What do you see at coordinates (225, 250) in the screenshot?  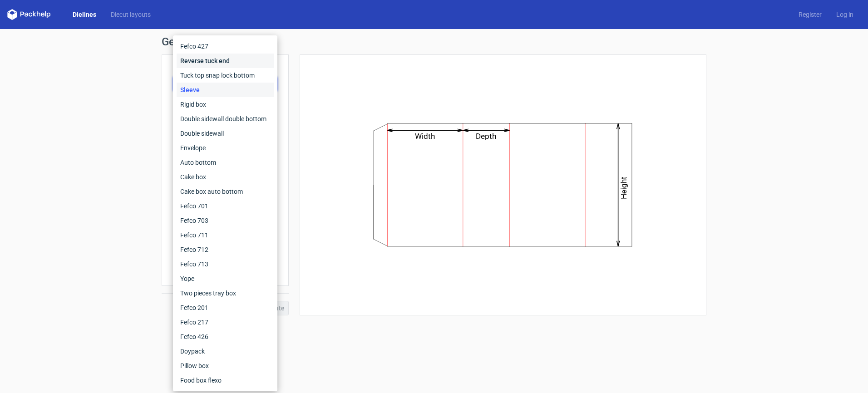 I see `div: Fefco 712` at bounding box center [225, 250].